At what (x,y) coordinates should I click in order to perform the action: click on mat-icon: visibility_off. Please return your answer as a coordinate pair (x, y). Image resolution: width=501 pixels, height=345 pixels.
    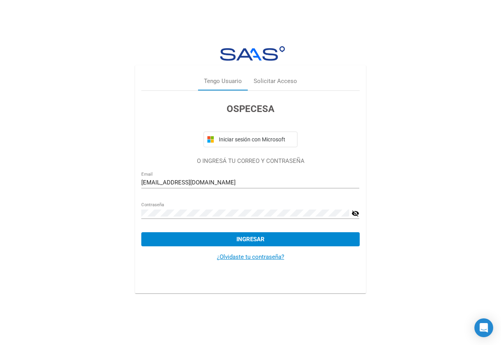
    Looking at the image, I should click on (356, 213).